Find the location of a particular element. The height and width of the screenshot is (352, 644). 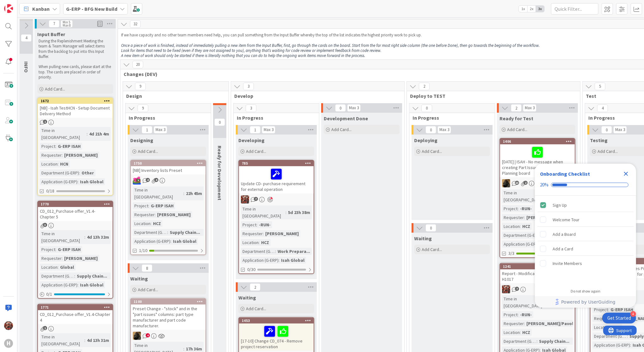

span: 3/3 is located at coordinates (511, 253).